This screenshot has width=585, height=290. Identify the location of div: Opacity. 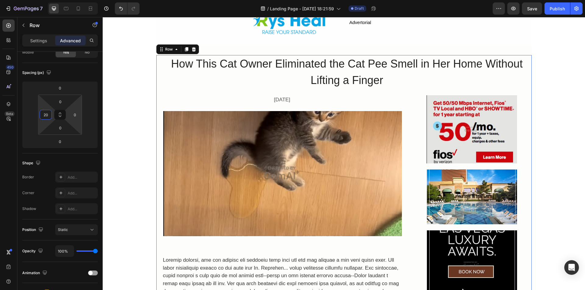
(33, 251).